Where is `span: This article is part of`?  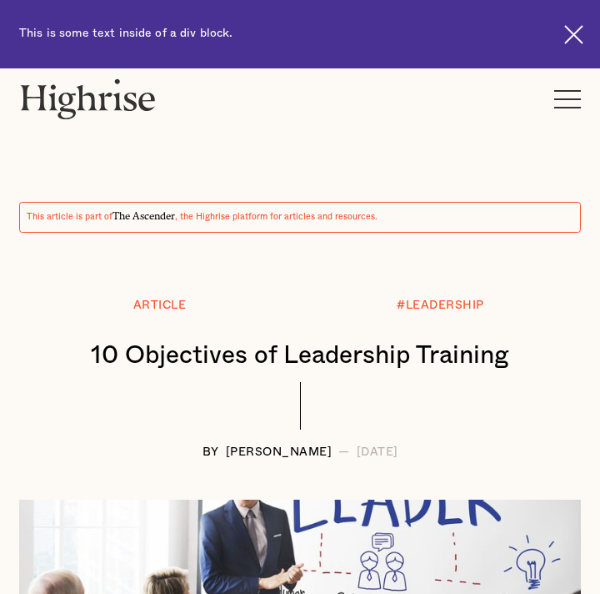 span: This article is part of is located at coordinates (69, 217).